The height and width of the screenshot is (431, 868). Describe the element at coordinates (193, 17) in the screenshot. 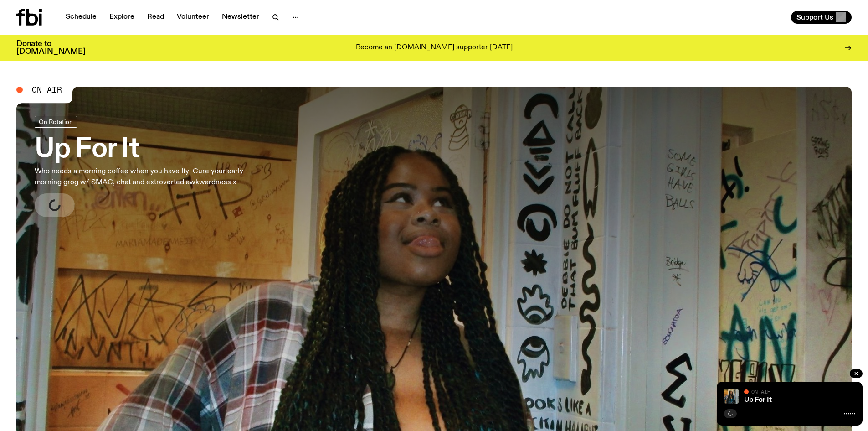

I see `a: Volunteer` at that location.